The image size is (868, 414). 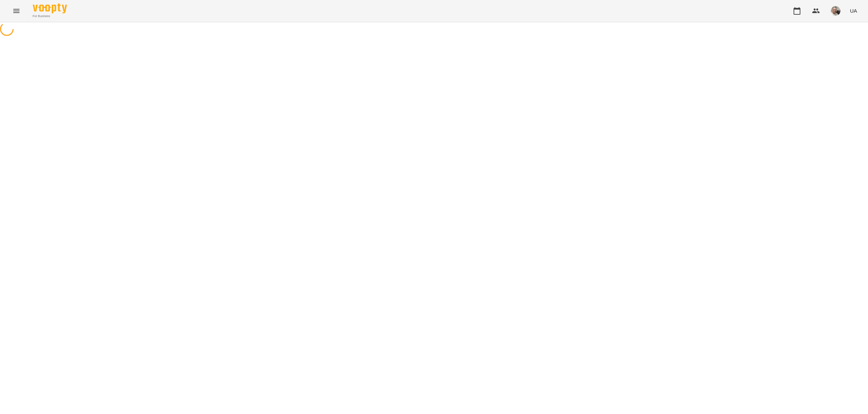 What do you see at coordinates (836, 11) in the screenshot?
I see `img: c6e0b29f0dc4630df2824b8ec328bb4d.jpg` at bounding box center [836, 11].